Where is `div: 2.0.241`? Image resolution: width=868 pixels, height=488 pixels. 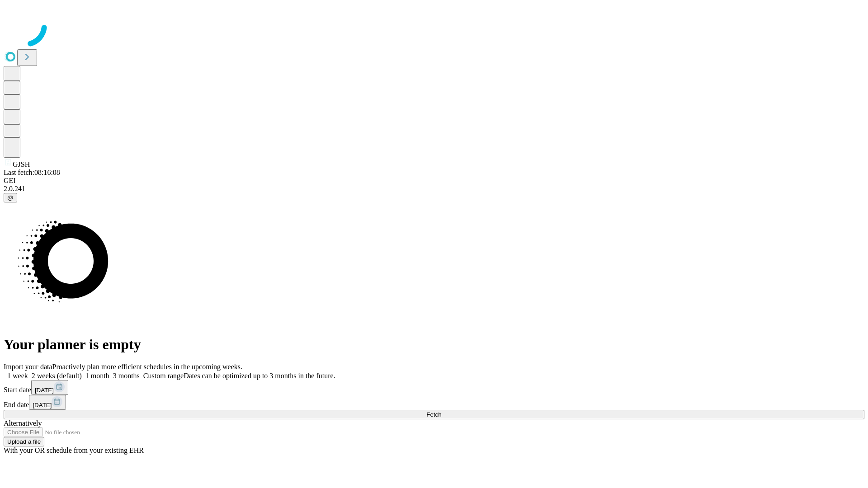
div: 2.0.241 is located at coordinates (434, 189).